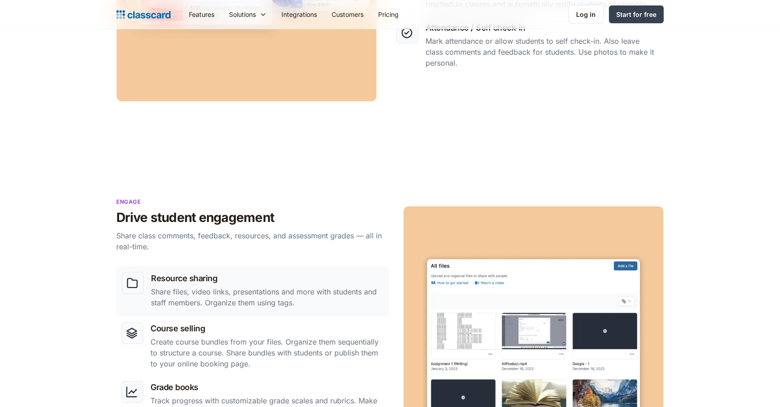 Image resolution: width=780 pixels, height=407 pixels. I want to click on a: Pricing, so click(388, 14).